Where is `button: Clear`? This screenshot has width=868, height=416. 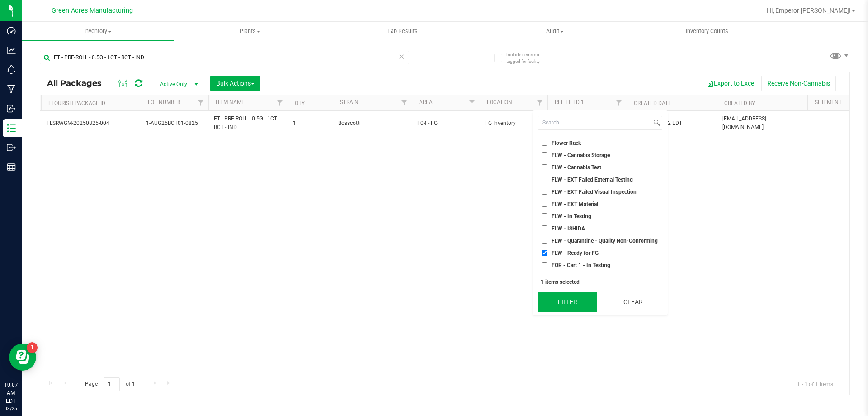
button: Clear is located at coordinates (633, 302).